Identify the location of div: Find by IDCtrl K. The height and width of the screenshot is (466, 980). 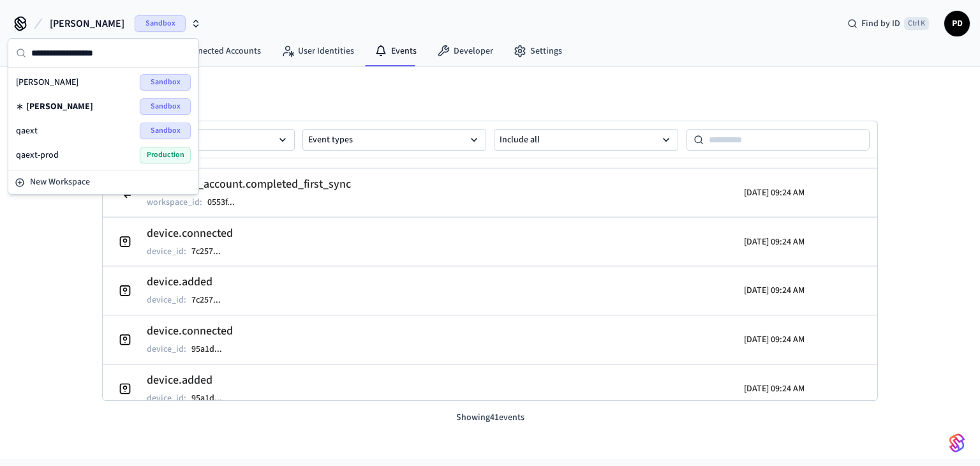
(888, 23).